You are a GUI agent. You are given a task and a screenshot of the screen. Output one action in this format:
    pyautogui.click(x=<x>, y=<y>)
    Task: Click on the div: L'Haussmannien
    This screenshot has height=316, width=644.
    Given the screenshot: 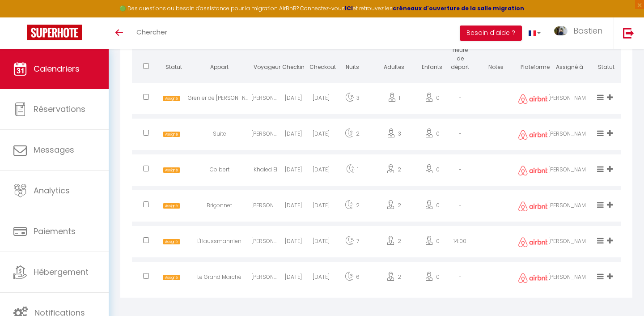 What is the action you would take?
    pyautogui.click(x=219, y=243)
    